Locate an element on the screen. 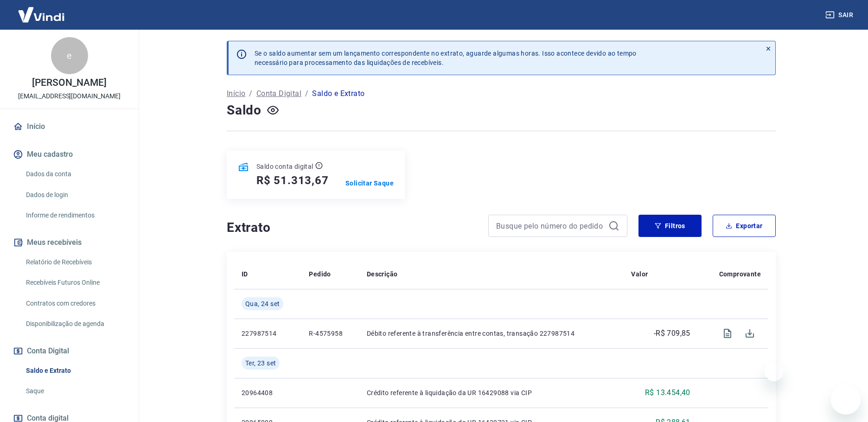 The width and height of the screenshot is (868, 422). p: Valor is located at coordinates (640, 274).